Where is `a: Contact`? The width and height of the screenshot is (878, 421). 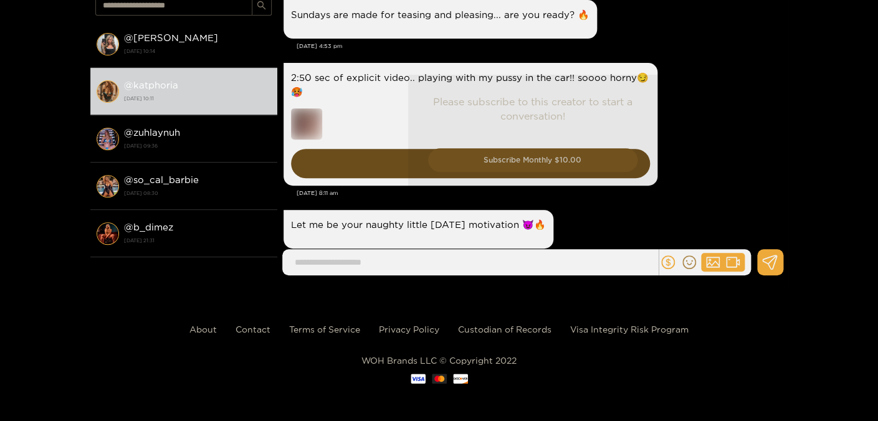
a: Contact is located at coordinates (253, 329).